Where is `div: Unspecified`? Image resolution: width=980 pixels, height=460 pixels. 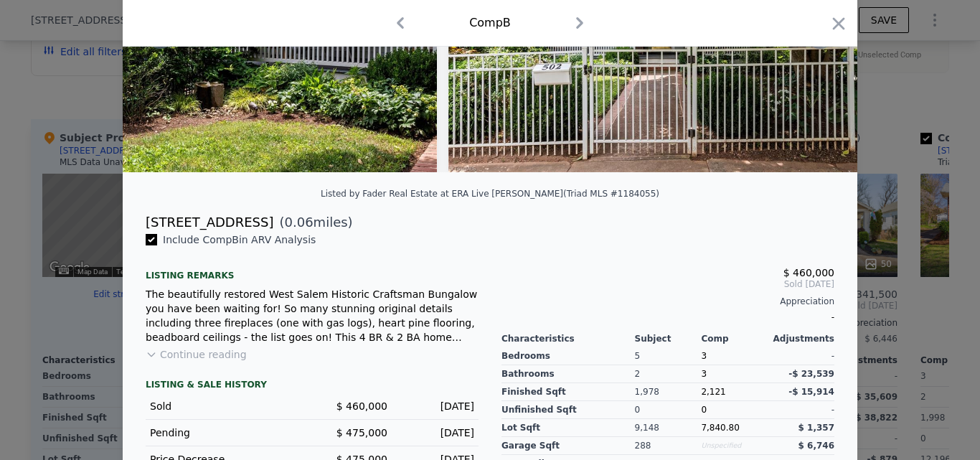 div: Unspecified is located at coordinates (734, 445).